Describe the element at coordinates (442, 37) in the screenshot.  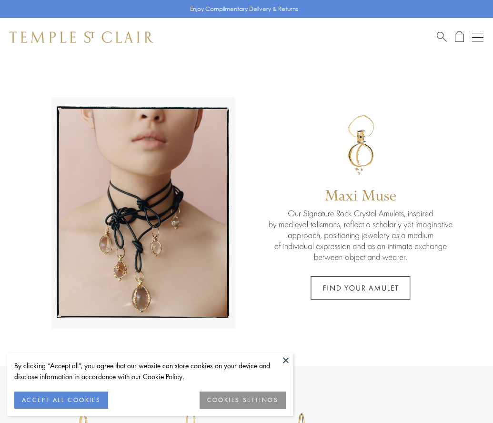
I see `a: Search` at that location.